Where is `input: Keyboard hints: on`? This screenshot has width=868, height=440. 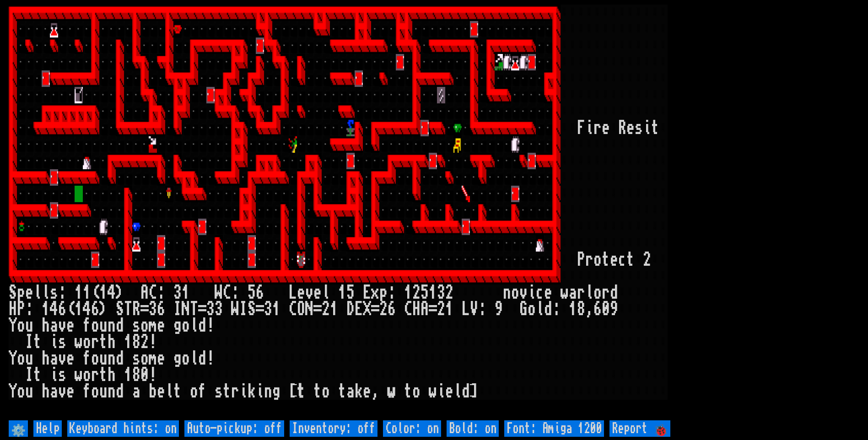
input: Keyboard hints: on is located at coordinates (123, 428).